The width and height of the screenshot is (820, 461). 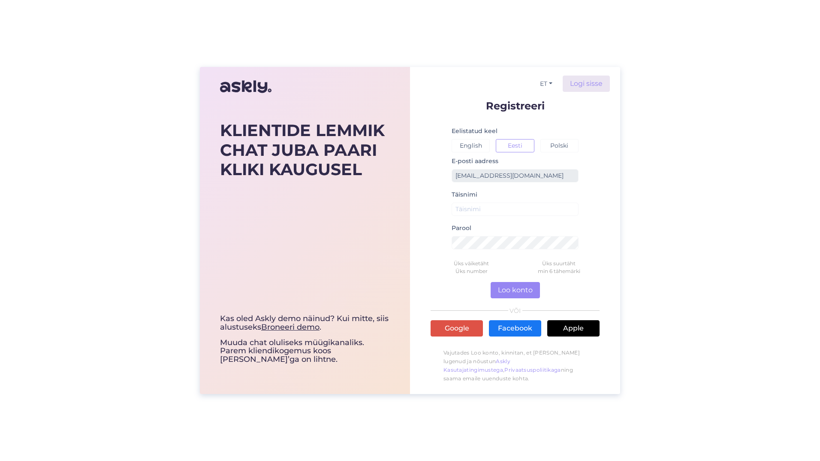 I want to click on span: VÕI, so click(x=515, y=311).